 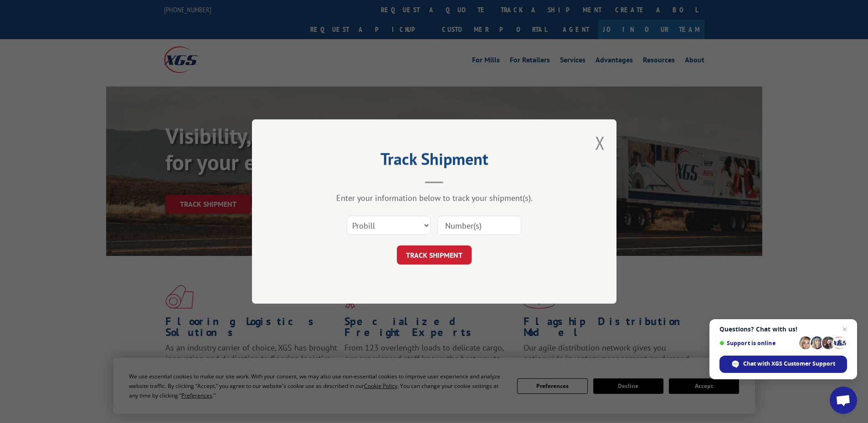 What do you see at coordinates (758, 343) in the screenshot?
I see `span: Support is online` at bounding box center [758, 343].